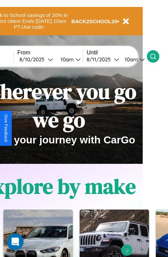 The width and height of the screenshot is (168, 257). I want to click on div: Open Intercom Messenger, so click(15, 242).